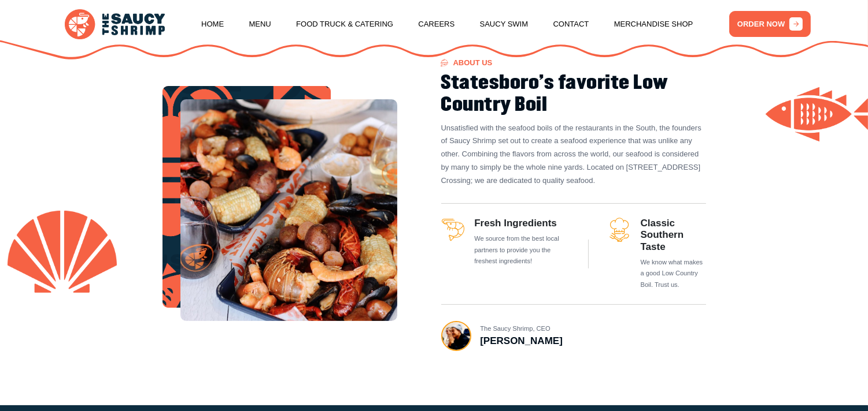  I want to click on p: We know what makes a good Low Country Boil. Trust us., so click(673, 273).